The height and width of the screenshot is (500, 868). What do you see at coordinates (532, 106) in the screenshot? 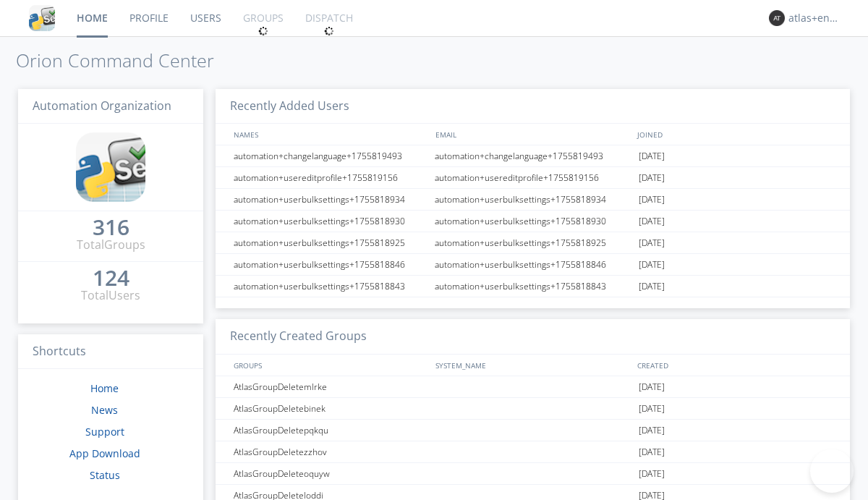
I see `h3: Recently Added Users` at bounding box center [532, 106].